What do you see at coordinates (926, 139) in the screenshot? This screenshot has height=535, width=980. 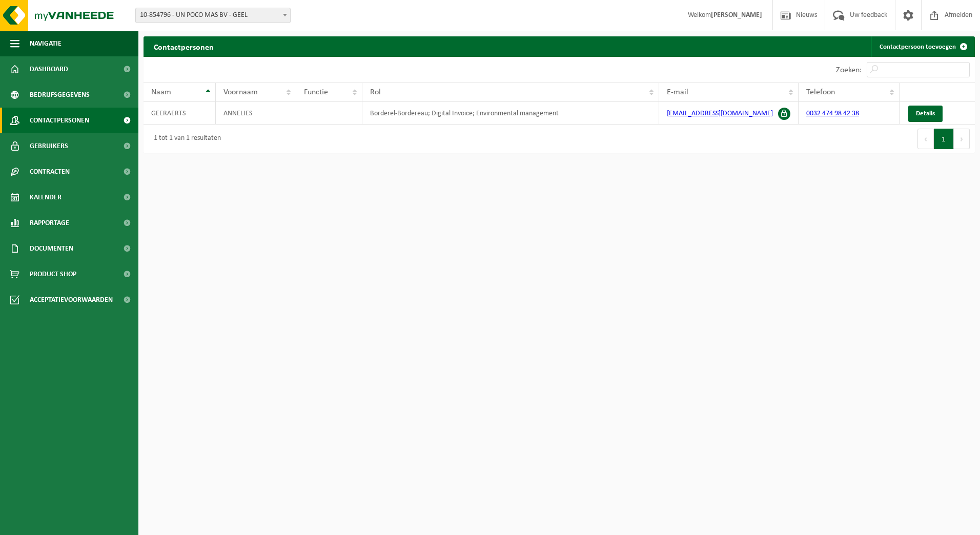 I see `button: Previous` at bounding box center [926, 139].